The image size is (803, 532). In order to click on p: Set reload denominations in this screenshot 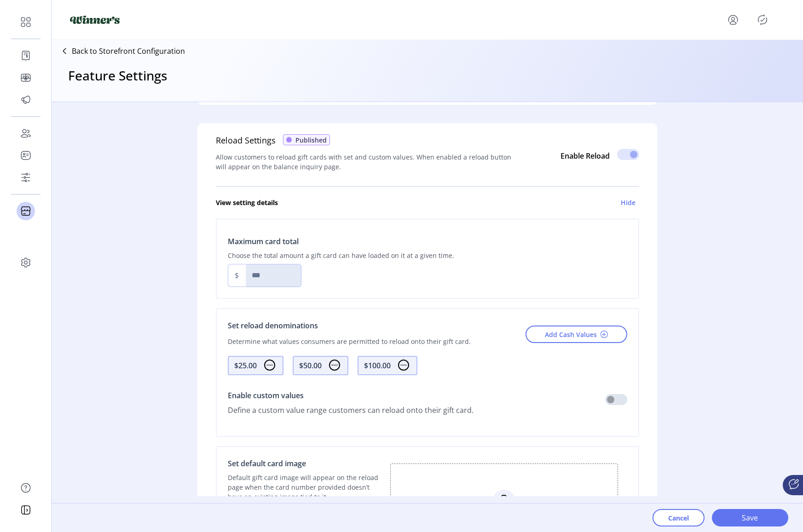, I will do `click(349, 325)`.